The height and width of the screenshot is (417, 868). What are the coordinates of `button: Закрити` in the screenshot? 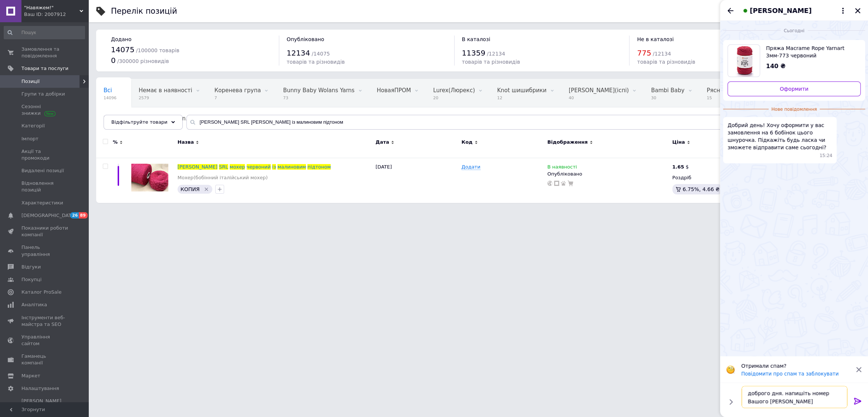 It's located at (858, 10).